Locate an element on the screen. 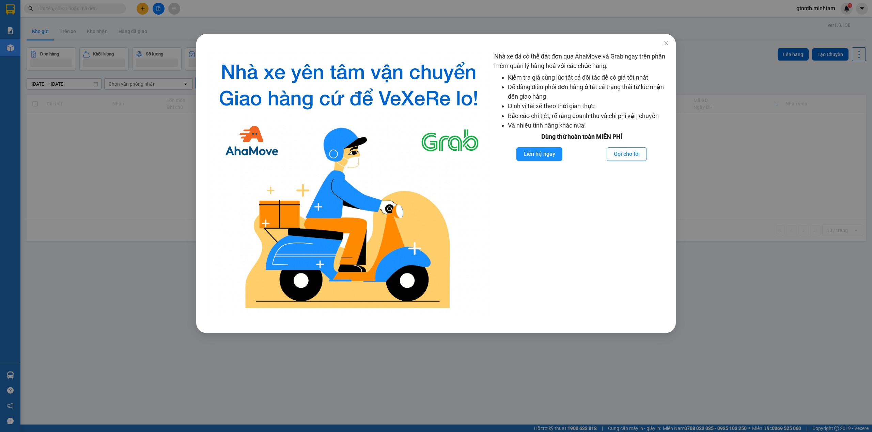  span: Liên hệ ngay is located at coordinates (539, 154).